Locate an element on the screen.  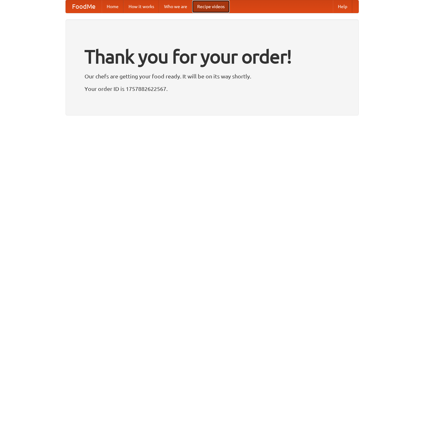
p: Our chefs are getting your food ready. It will be on its way shortly. is located at coordinates (212, 76).